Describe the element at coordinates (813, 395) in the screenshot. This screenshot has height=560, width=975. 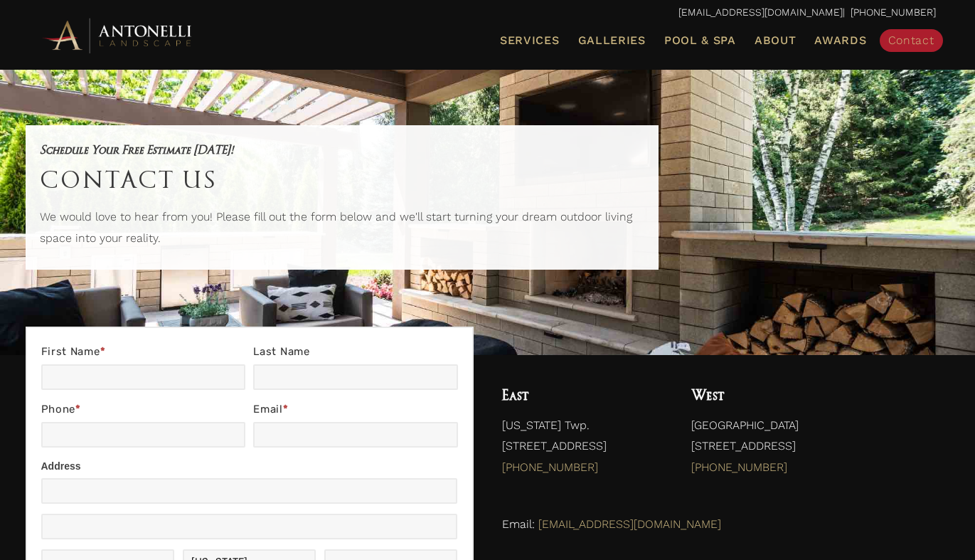
I see `h4: West` at that location.